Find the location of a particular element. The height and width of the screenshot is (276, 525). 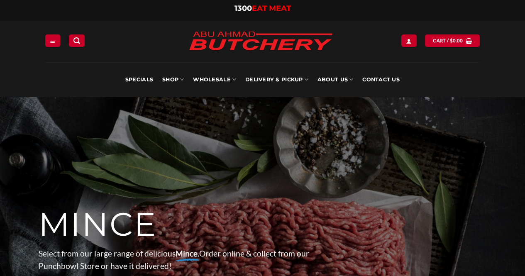

span: Select from our large range of delicious Order online & collect from our Punchbowl Store or have ... is located at coordinates (174, 260).